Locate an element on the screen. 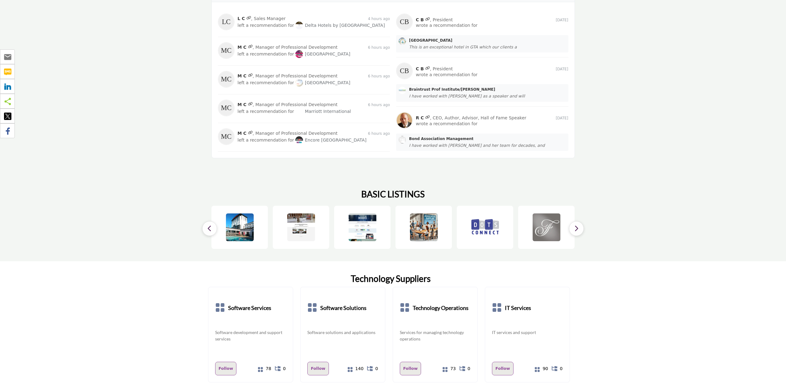 The image size is (786, 392). i: Show All 140 Suppliers is located at coordinates (350, 369).